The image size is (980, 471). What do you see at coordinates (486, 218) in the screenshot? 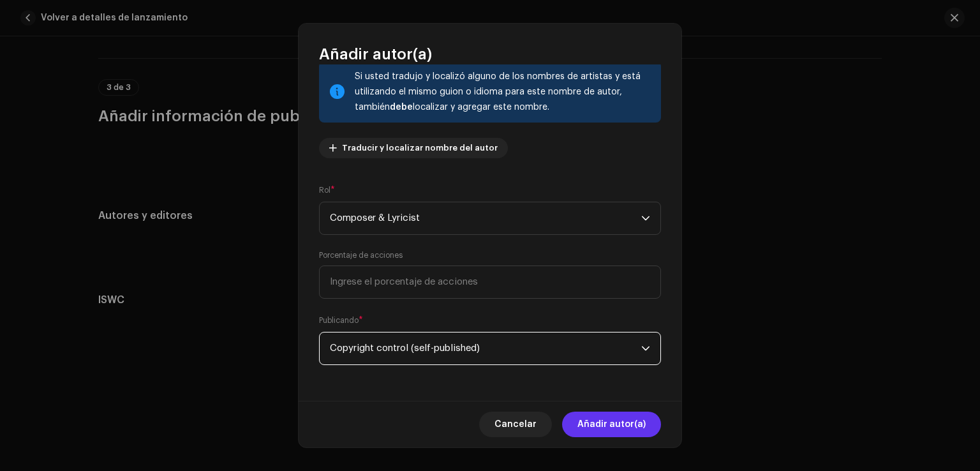
I see `span: Composer & Lyricist` at bounding box center [486, 218].